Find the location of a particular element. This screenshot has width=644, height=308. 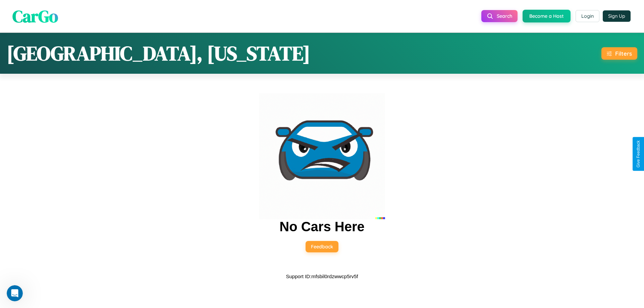

button: Feedback is located at coordinates (322, 247).